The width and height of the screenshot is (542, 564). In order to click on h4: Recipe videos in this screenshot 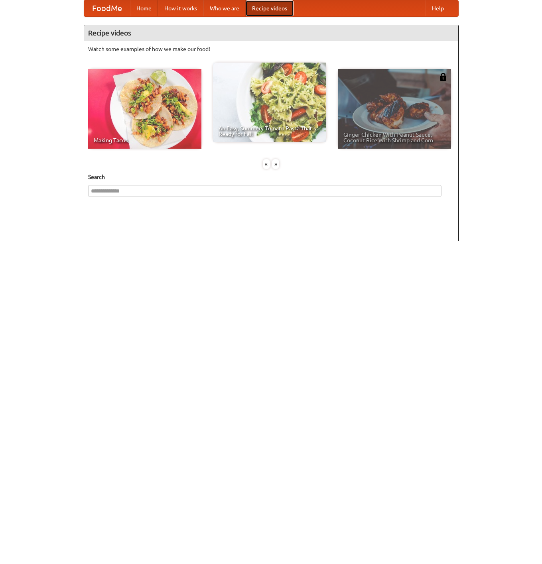, I will do `click(271, 33)`.